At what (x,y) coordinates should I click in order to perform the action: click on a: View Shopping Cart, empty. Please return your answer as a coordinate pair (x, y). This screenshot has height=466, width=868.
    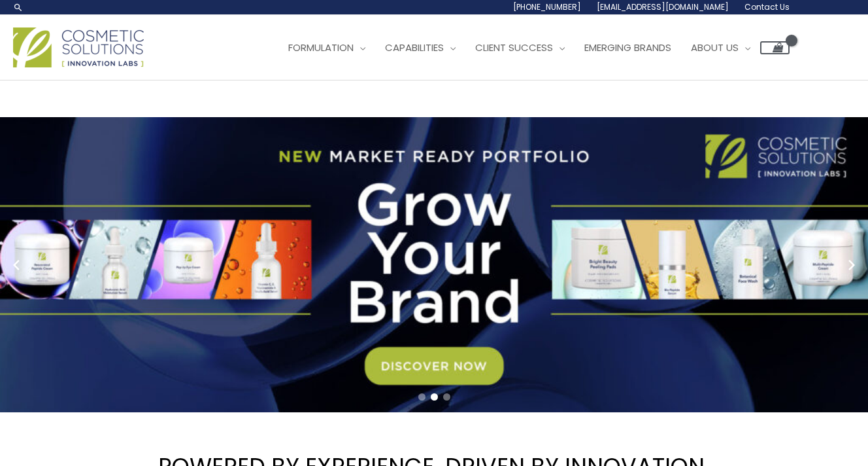
    Looking at the image, I should click on (775, 48).